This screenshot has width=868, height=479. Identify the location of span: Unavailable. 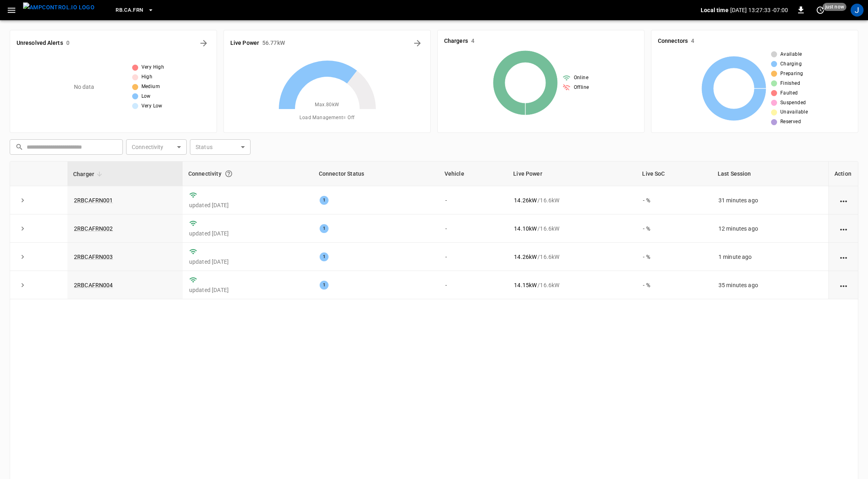
(794, 113).